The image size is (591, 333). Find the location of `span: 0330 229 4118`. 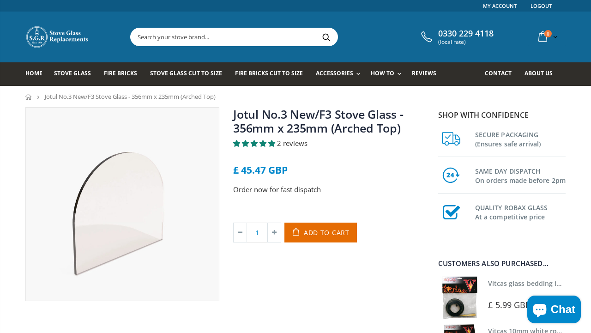

span: 0330 229 4118 is located at coordinates (466, 34).